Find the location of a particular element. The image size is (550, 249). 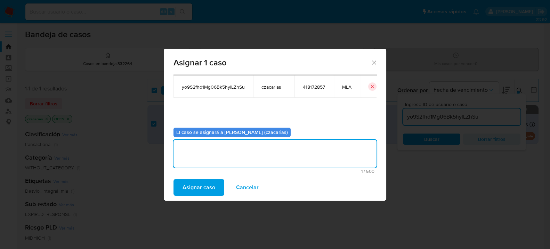

span: 418172857 is located at coordinates (314, 87).